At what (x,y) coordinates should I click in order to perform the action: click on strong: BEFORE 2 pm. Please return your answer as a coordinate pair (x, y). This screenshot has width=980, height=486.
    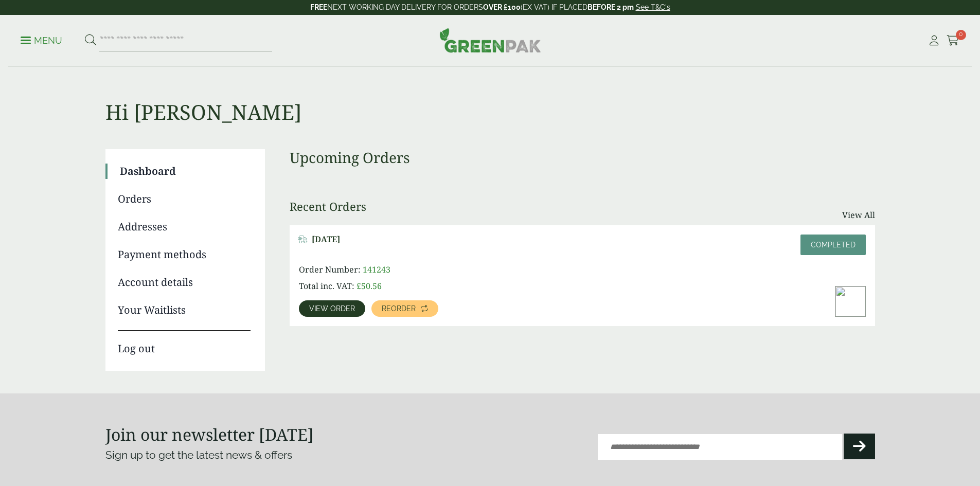
    Looking at the image, I should click on (611, 7).